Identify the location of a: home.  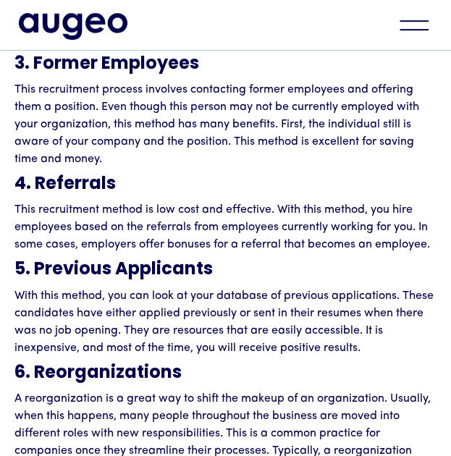
(70, 27).